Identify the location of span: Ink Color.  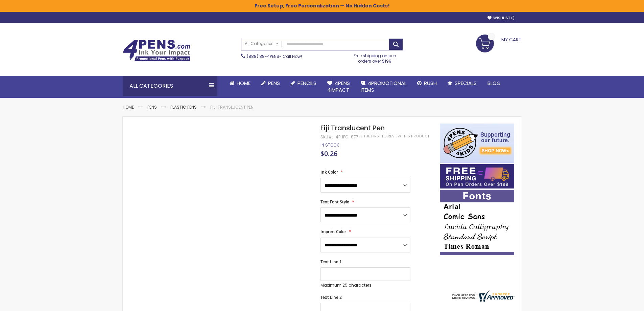
(329, 172).